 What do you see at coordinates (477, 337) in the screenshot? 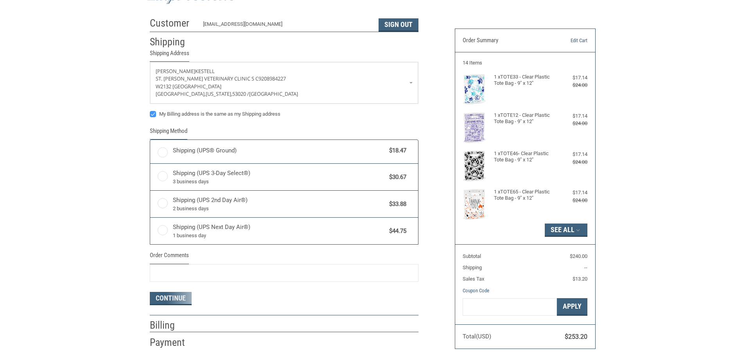
I see `span: Total (USD)` at bounding box center [477, 337].